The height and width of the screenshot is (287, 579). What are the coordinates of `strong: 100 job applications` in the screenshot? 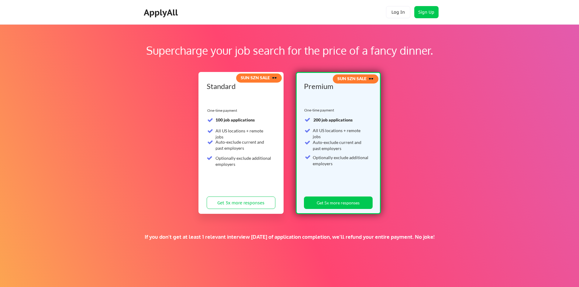 It's located at (235, 120).